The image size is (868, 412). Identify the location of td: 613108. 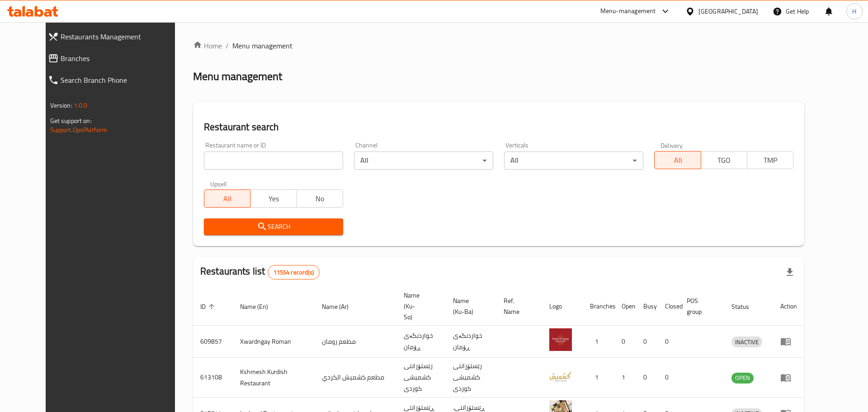
(213, 378).